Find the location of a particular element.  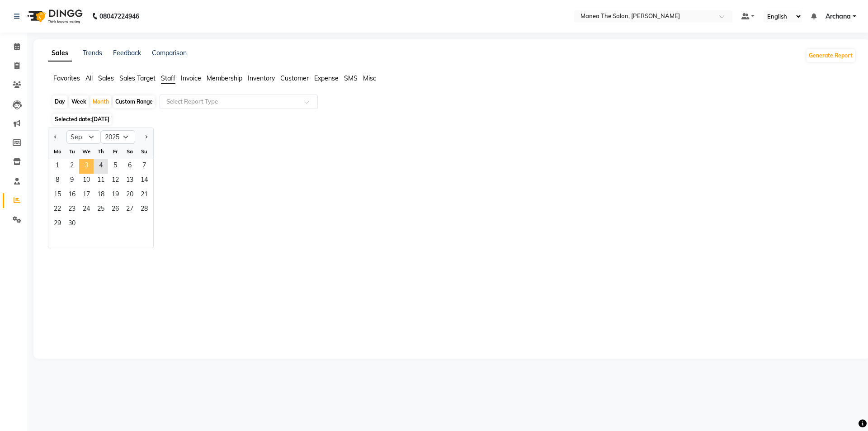

span: 16 is located at coordinates (72, 195).